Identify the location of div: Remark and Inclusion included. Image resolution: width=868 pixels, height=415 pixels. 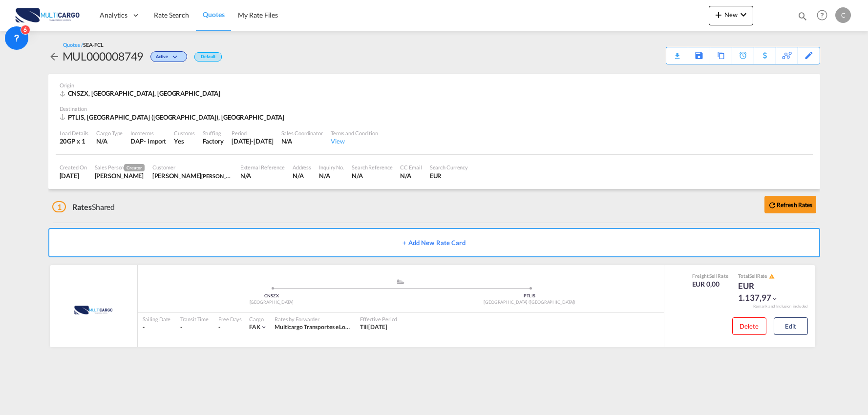
(781, 306).